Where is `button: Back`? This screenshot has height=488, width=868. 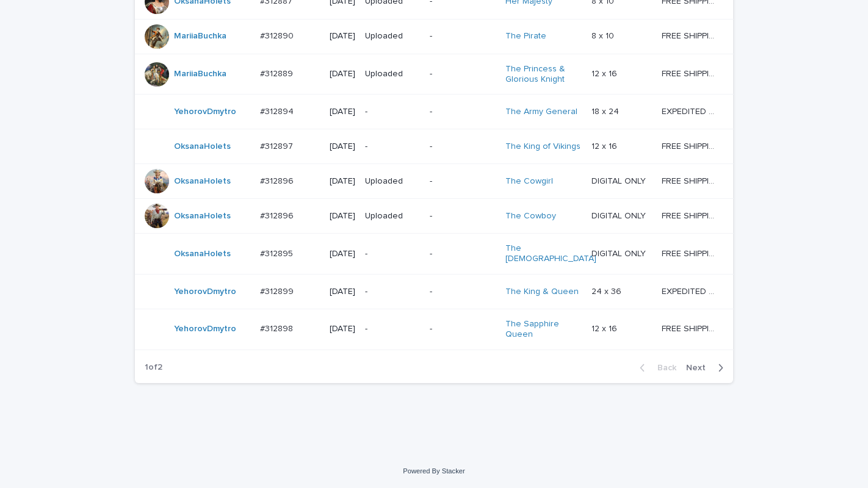
button: Back is located at coordinates (656, 368).